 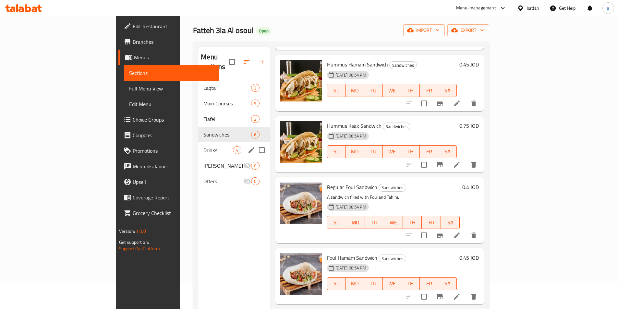 What do you see at coordinates (173, 182) in the screenshot?
I see `span: Upsell` at bounding box center [173, 182].